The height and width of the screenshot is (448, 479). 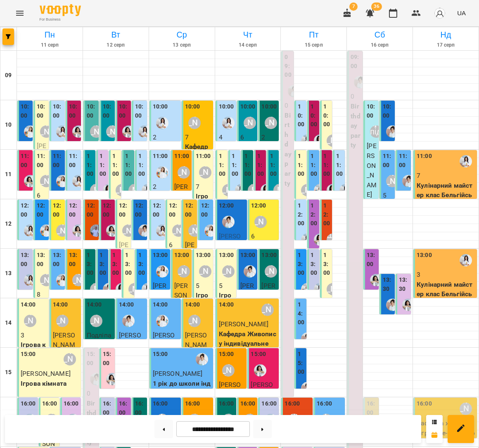 What do you see at coordinates (166, 137) in the screenshot?
I see `p: 2` at bounding box center [166, 137].